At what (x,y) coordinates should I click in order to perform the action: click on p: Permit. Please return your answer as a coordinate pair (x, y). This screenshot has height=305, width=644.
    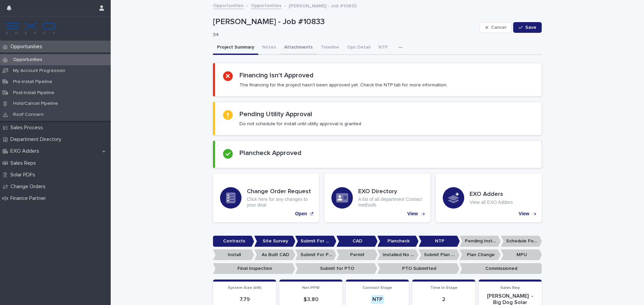
    Looking at the image, I should click on (357, 255).